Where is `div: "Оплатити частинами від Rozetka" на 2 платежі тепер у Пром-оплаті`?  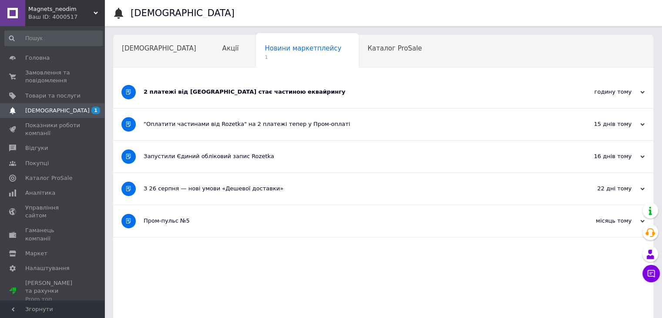
div: "Оплатити частинами від Rozetka" на 2 платежі тепер у Пром-оплаті is located at coordinates (350, 124).